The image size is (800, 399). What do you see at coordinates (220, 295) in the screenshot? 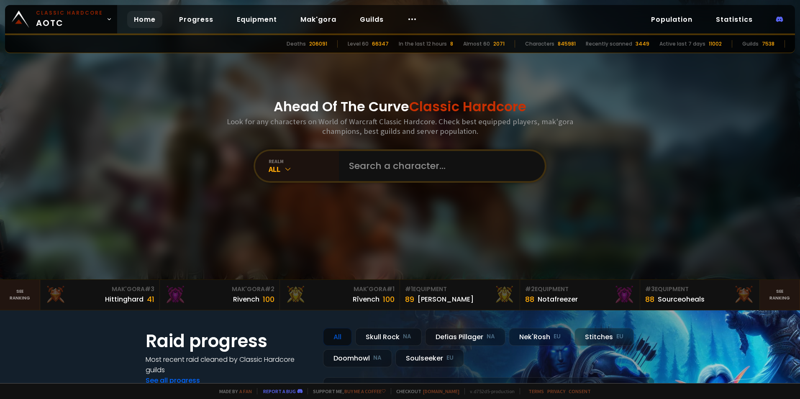
I see `a: Mak'Gora#2Rivench100` at bounding box center [220, 295].